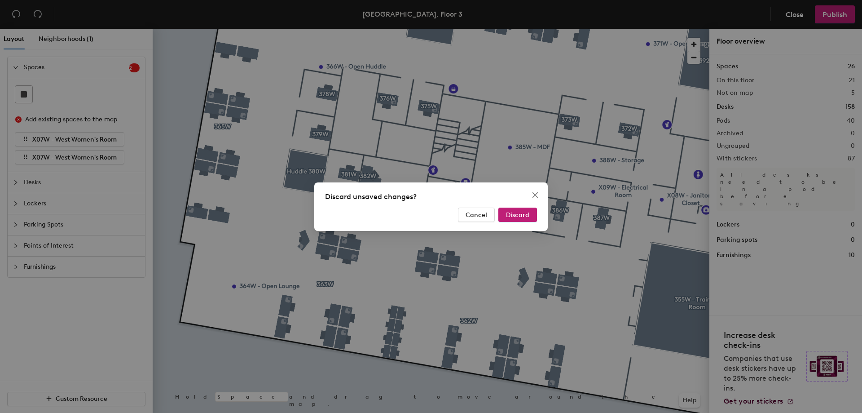 This screenshot has width=862, height=413. Describe the element at coordinates (518, 214) in the screenshot. I see `span: Discard` at that location.